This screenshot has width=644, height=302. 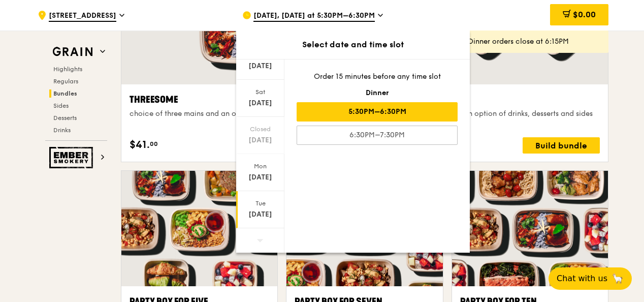 I want to click on span: Bundles, so click(x=65, y=94).